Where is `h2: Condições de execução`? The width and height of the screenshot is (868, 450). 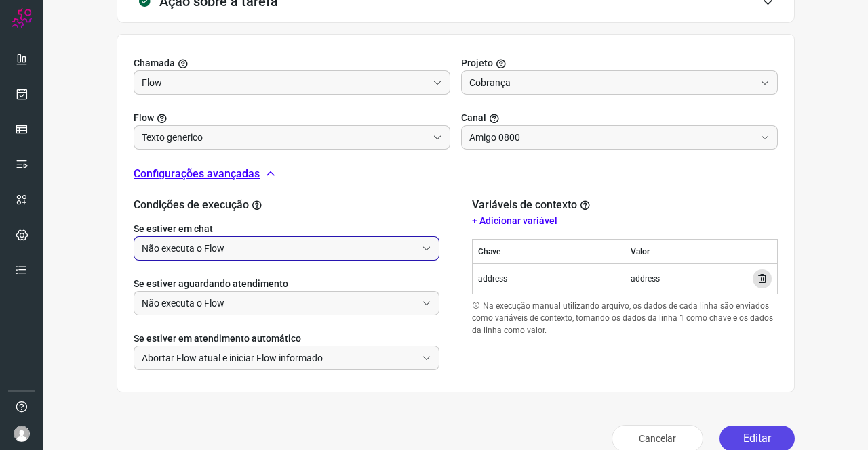 h2: Condições de execução is located at coordinates (286, 205).